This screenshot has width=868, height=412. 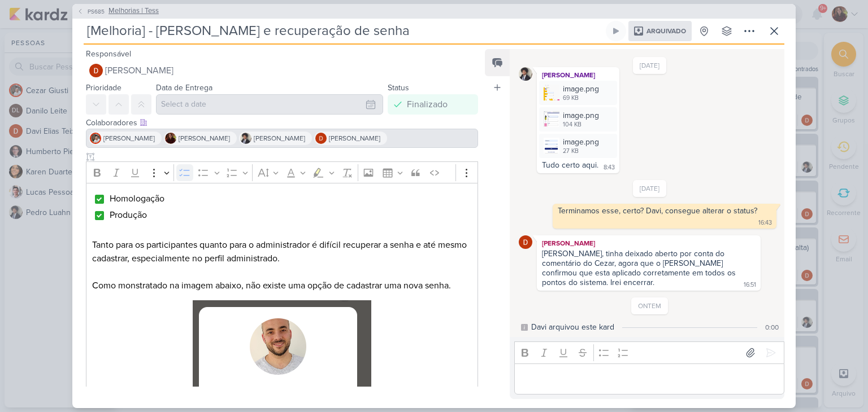 I want to click on div: 104 KB, so click(x=581, y=124).